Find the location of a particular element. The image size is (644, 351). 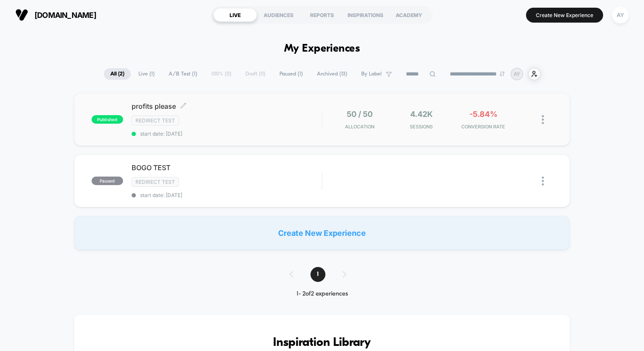

span: -5.84% is located at coordinates (484, 114).